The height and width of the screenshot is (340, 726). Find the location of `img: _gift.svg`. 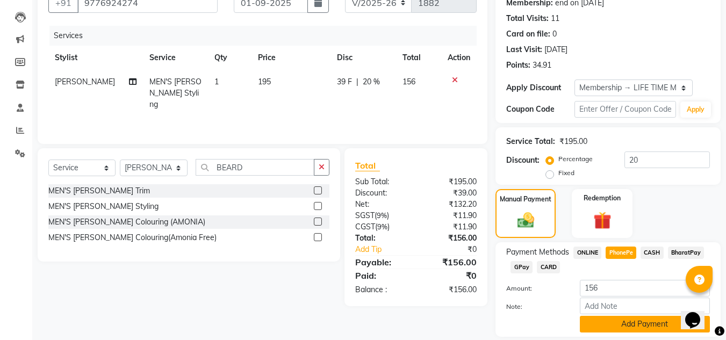

img: _gift.svg is located at coordinates (602, 220).